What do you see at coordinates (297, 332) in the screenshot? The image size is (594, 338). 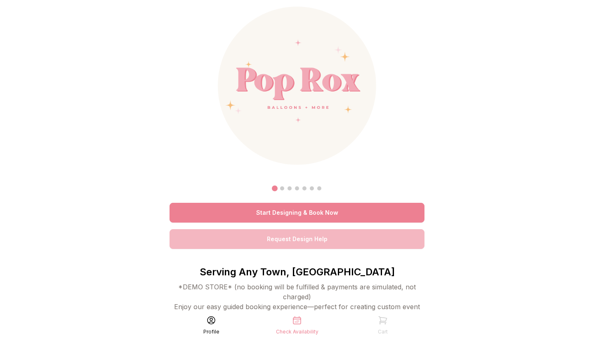 I see `div: Check Availability` at bounding box center [297, 332].